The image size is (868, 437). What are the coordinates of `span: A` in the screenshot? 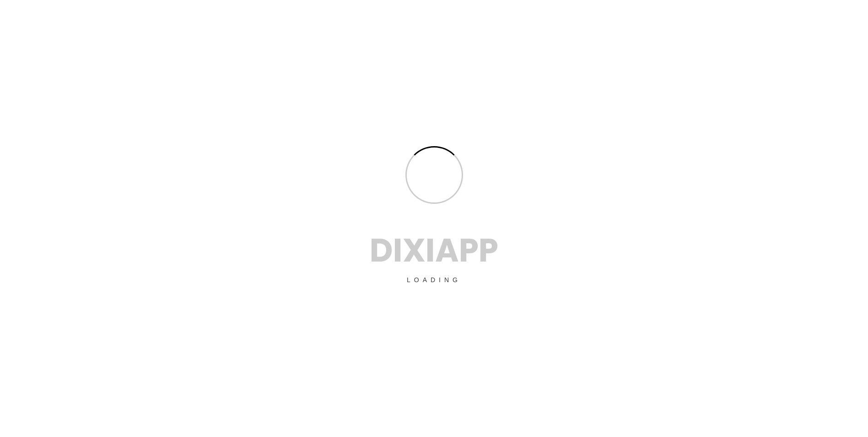 It's located at (447, 250).